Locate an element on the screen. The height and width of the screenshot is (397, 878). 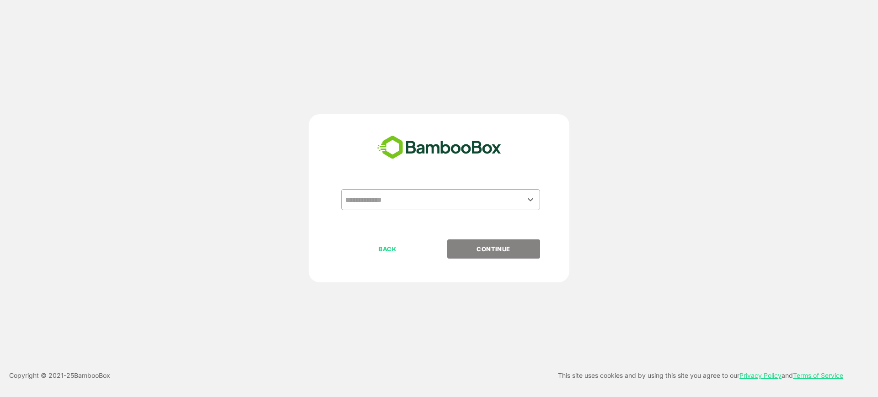
p: CONTINUE is located at coordinates (493, 249).